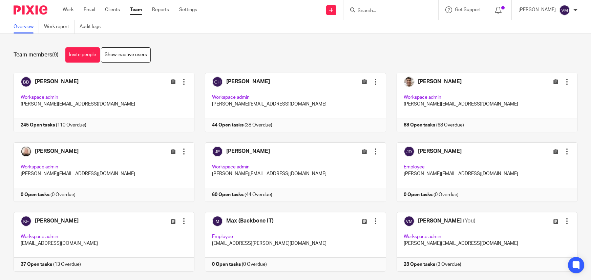 The height and width of the screenshot is (280, 591). I want to click on img: svg%3E, so click(565, 10).